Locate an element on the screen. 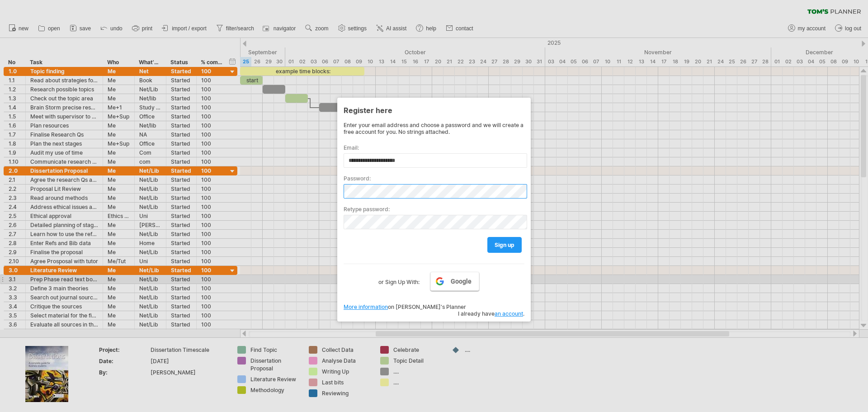 The height and width of the screenshot is (412, 868). span: sign up is located at coordinates (504, 244).